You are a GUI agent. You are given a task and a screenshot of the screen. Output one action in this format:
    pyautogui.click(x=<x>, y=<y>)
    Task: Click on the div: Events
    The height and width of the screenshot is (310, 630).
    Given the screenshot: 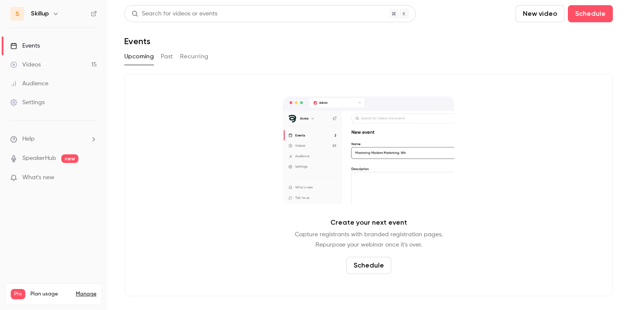 What is the action you would take?
    pyautogui.click(x=25, y=46)
    